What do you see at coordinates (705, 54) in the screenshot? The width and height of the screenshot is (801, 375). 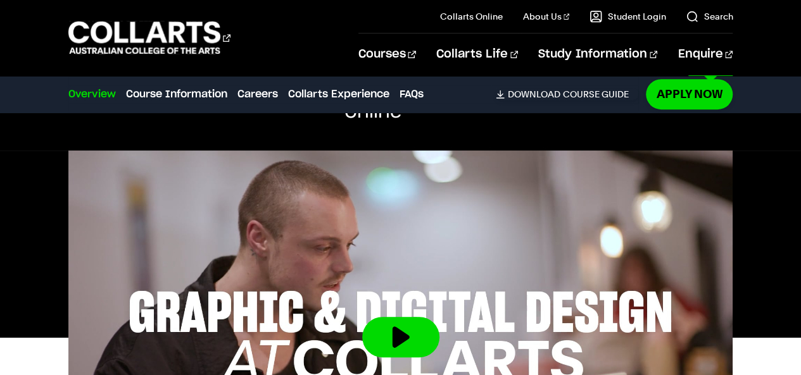 I see `a: Enquire` at bounding box center [705, 54].